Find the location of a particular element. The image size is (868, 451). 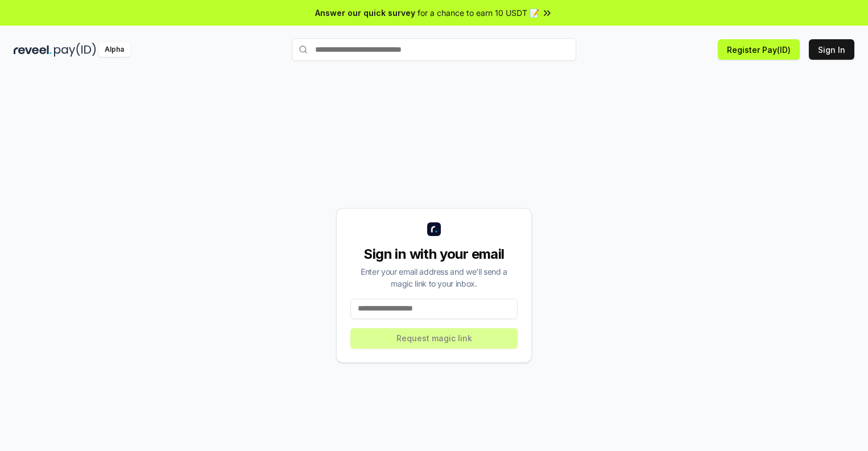

div: Alpha is located at coordinates (114, 50).